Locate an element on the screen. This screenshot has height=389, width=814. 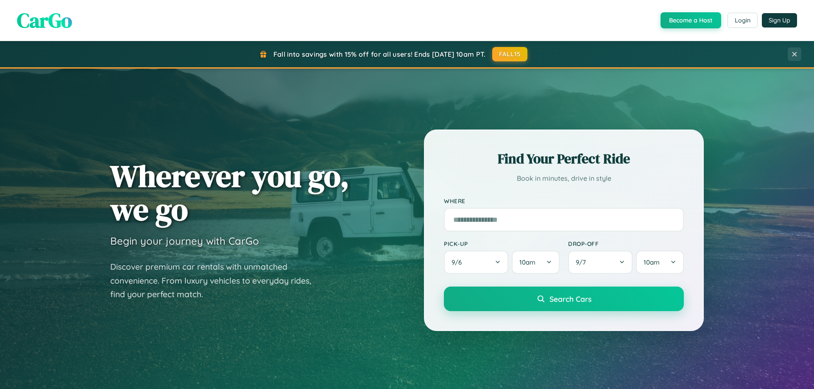
h3: Begin your journey with CarGo is located at coordinates (184, 241).